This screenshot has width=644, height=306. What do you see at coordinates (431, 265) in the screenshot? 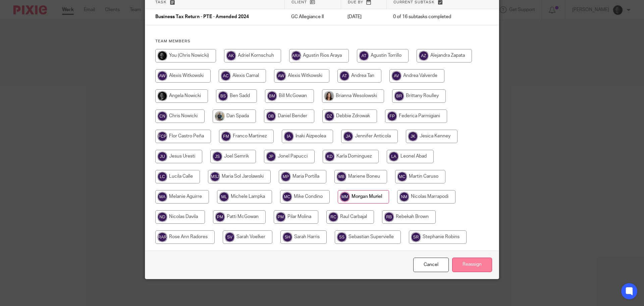
I see `a: Close this dialog window` at bounding box center [431, 265].